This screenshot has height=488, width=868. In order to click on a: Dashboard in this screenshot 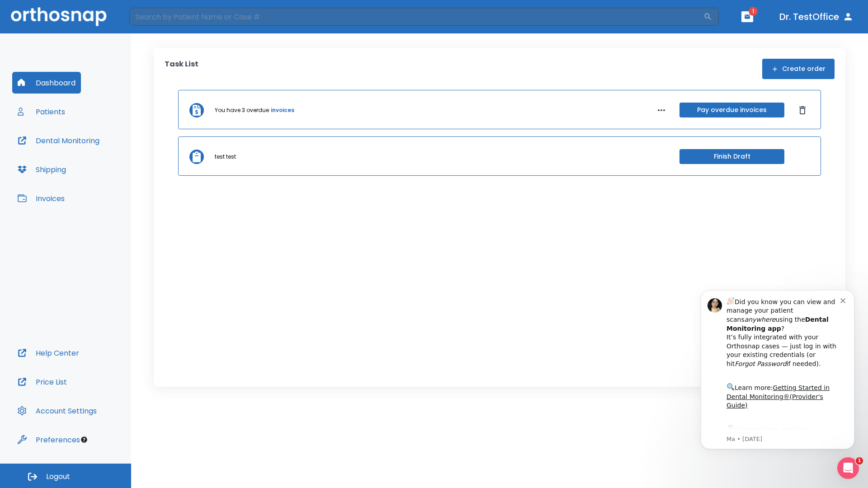, I will do `click(47, 83)`.